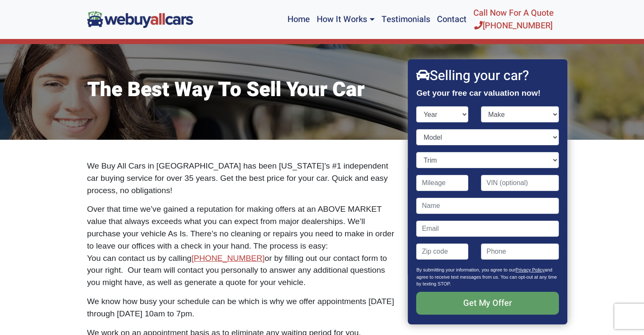 The image size is (644, 335). What do you see at coordinates (443, 251) in the screenshot?
I see `input: Zip code` at bounding box center [443, 251].